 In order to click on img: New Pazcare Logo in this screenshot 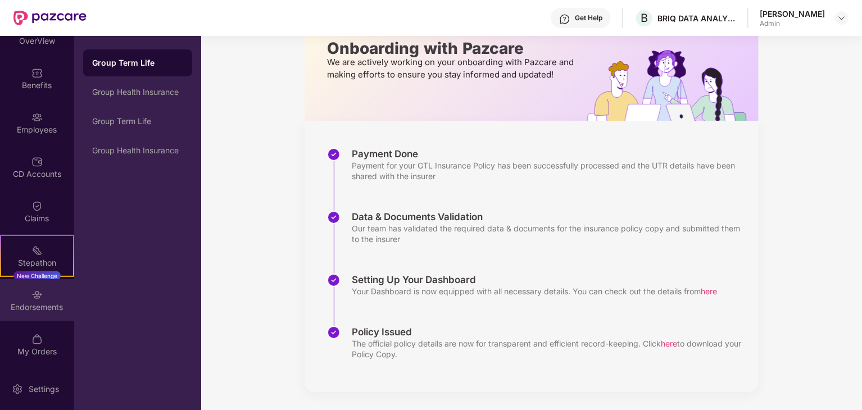, I will do `click(50, 18)`.